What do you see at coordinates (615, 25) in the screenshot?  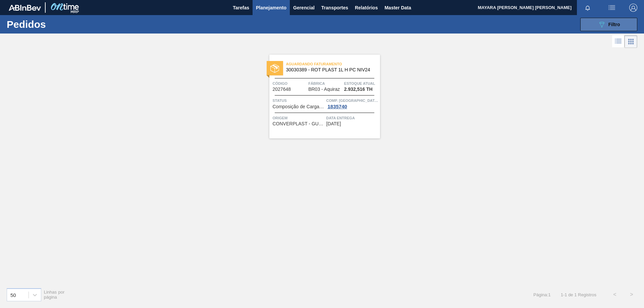 I see `span: Filtro` at bounding box center [615, 25].